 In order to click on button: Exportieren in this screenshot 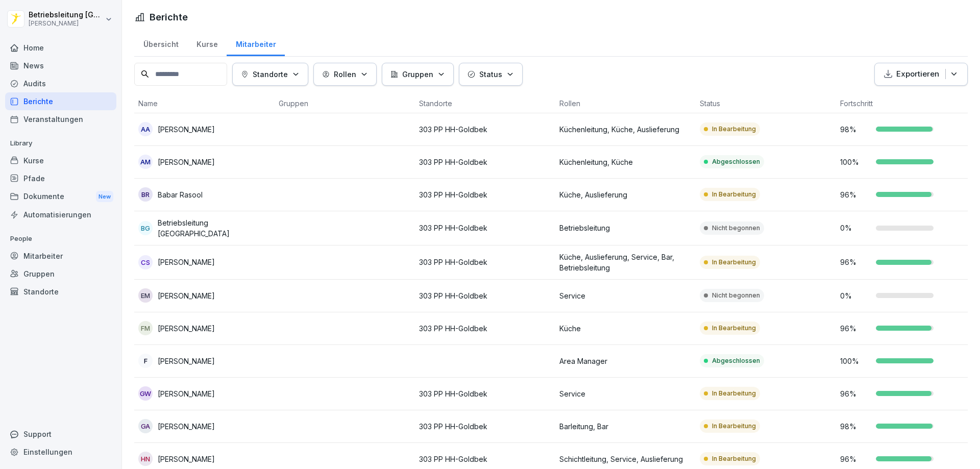, I will do `click(921, 74)`.